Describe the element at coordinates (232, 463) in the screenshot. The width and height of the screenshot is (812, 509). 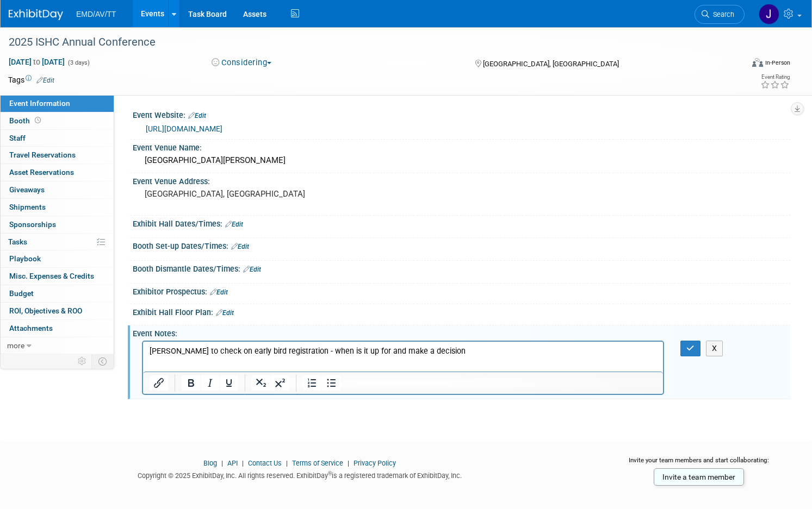
I see `a: API` at that location.